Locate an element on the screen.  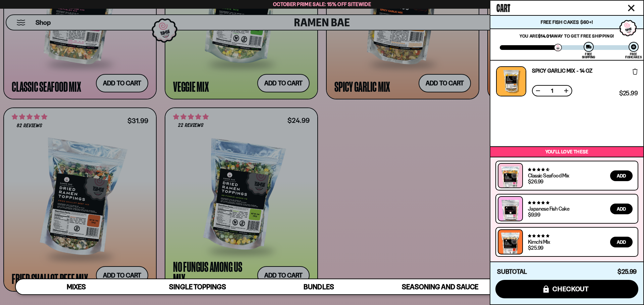
a: Kimchi Mix is located at coordinates (539, 242).